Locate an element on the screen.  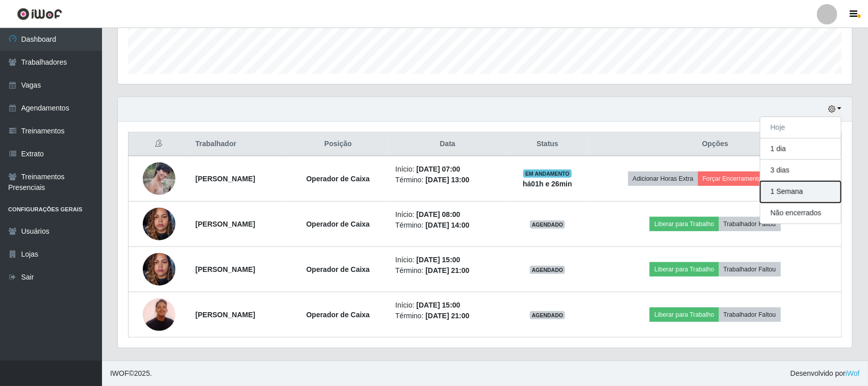
th: Trabalhador is located at coordinates (238, 144).